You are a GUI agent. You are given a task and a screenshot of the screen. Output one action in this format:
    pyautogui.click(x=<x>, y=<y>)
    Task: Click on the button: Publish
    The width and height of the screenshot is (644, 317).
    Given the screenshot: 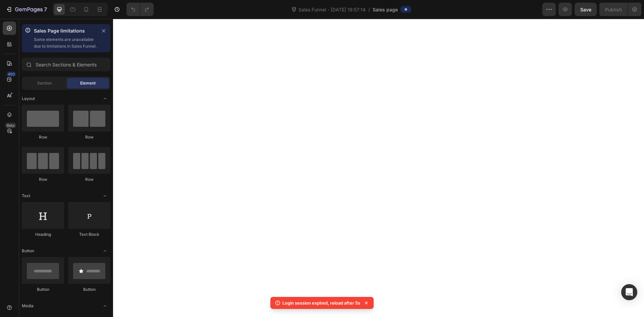 What is the action you would take?
    pyautogui.click(x=614, y=9)
    